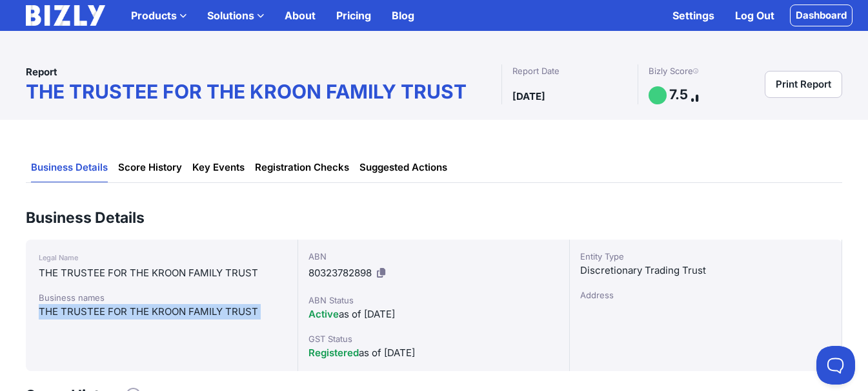 This screenshot has width=868, height=391. What do you see at coordinates (678, 71) in the screenshot?
I see `div: Bizly Score` at bounding box center [678, 71].